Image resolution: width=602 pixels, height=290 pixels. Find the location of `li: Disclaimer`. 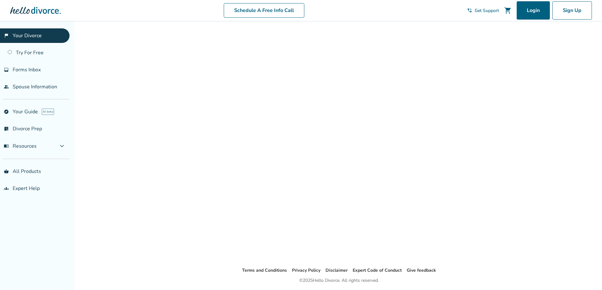

li: Disclaimer is located at coordinates (336, 271).